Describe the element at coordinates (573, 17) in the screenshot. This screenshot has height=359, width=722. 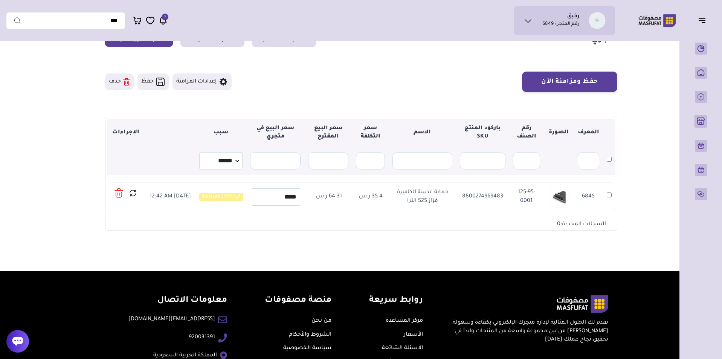
I see `h1: رفيق` at that location.